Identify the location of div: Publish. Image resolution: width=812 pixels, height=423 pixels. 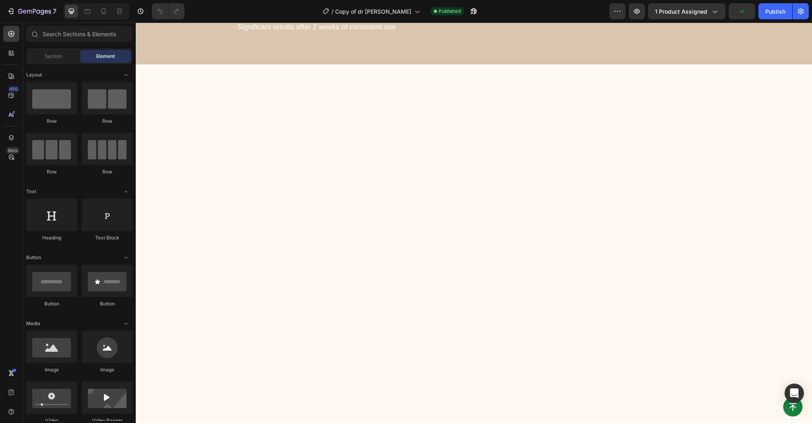
(776, 11).